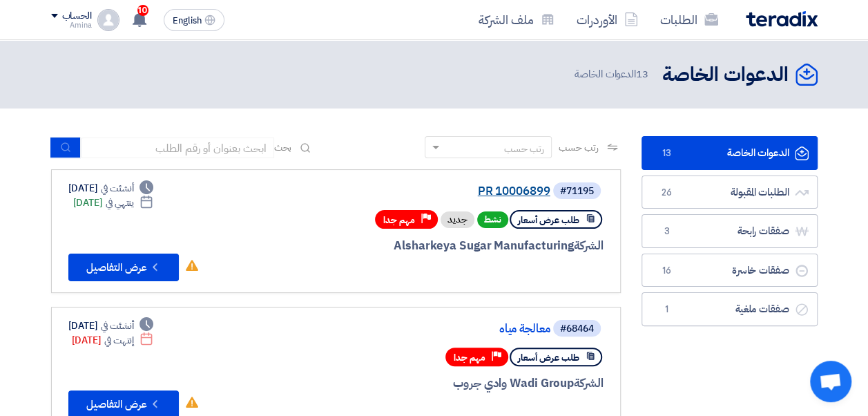 The width and height of the screenshot is (868, 416). I want to click on span: الدعوات الخاصة, so click(613, 74).